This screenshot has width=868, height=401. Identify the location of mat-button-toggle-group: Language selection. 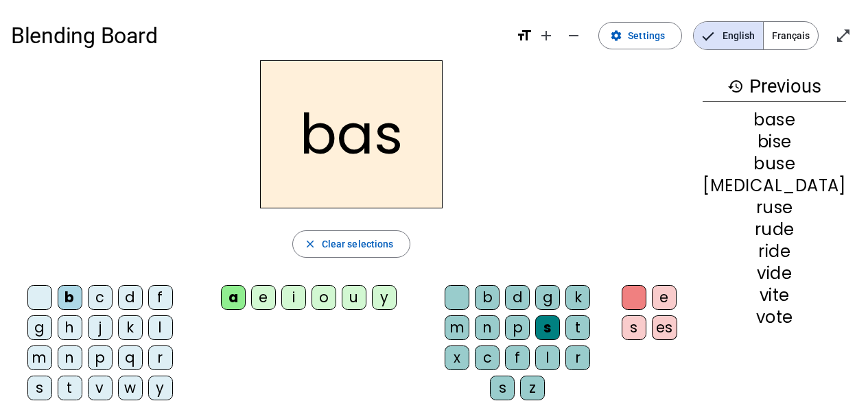
(756, 36).